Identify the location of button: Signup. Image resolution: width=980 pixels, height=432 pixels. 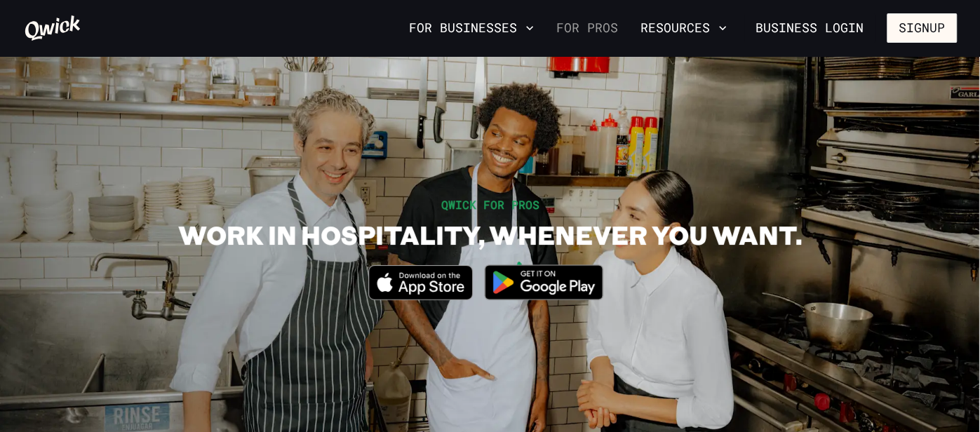
(922, 28).